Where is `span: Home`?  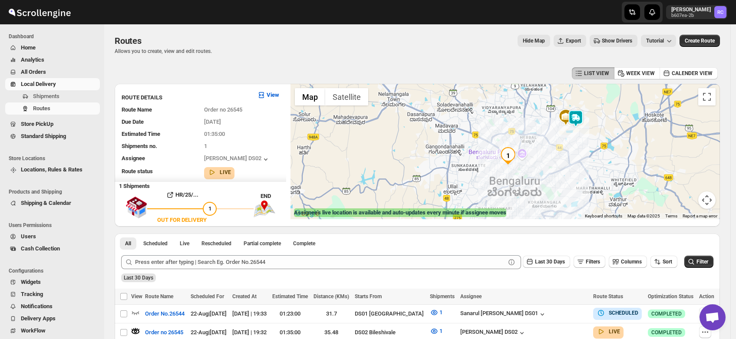 span: Home is located at coordinates (28, 47).